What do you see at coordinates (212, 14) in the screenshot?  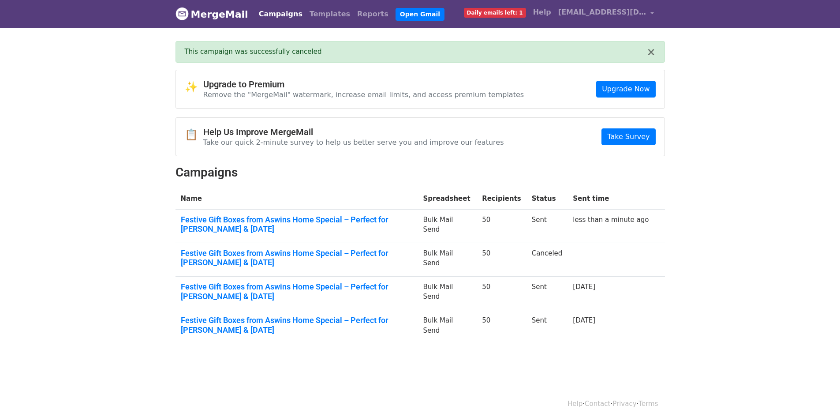 I see `a: MergeMail` at bounding box center [212, 14].